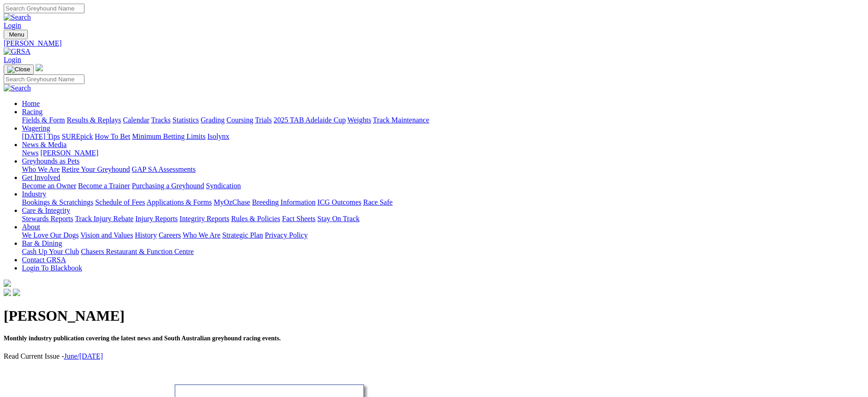  I want to click on a: Coursing, so click(240, 120).